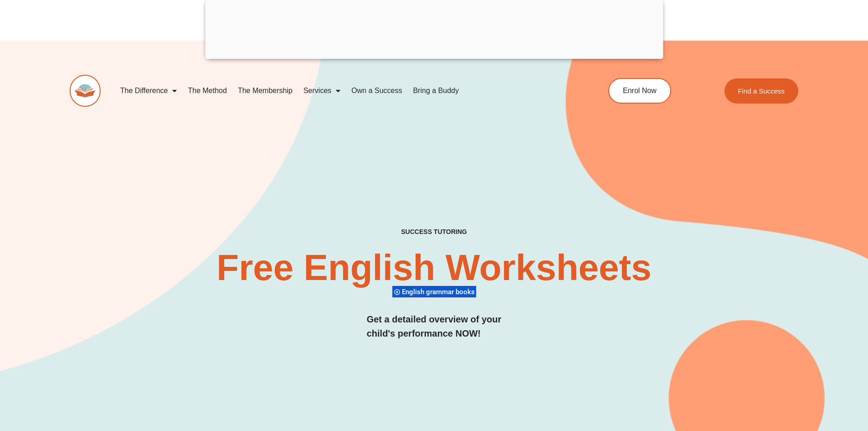  I want to click on div: English grammar books, so click(434, 291).